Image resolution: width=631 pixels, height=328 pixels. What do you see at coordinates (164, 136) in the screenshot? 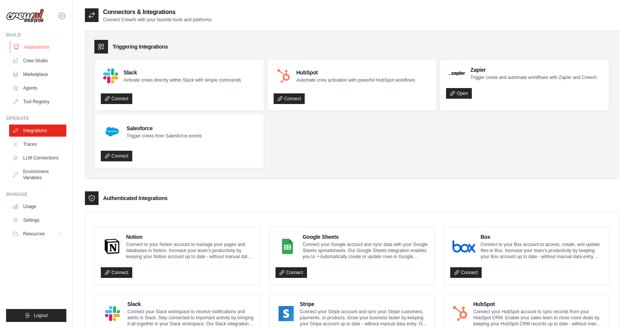
I see `p: Trigger crews from Salesforce events` at bounding box center [164, 136].